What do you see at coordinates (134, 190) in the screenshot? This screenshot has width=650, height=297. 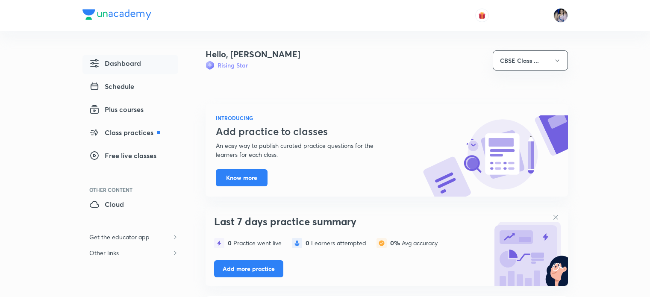 I see `div: Other Content` at bounding box center [134, 190].